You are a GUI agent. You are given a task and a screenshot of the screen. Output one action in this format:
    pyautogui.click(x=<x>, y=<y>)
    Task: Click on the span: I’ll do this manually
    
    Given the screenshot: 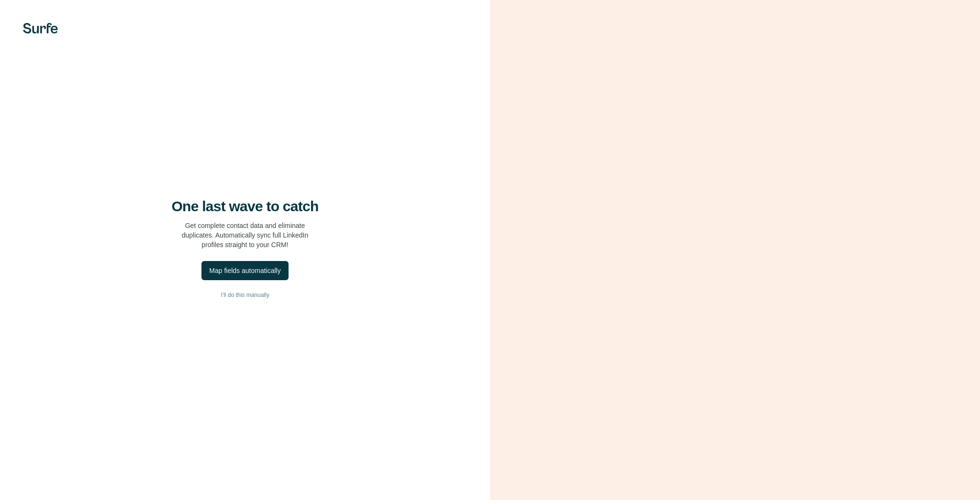 What is the action you would take?
    pyautogui.click(x=244, y=295)
    